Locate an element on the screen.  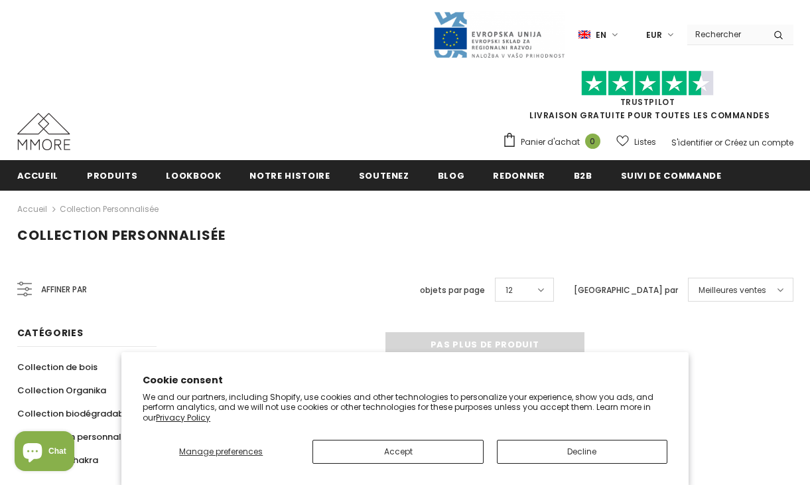
a: Produits is located at coordinates (112, 175).